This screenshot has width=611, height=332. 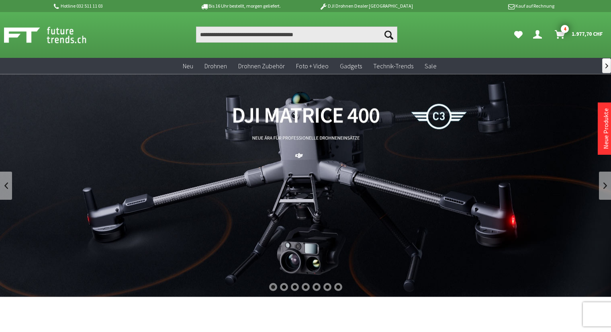 What do you see at coordinates (216, 66) in the screenshot?
I see `a: Drohnen` at bounding box center [216, 66].